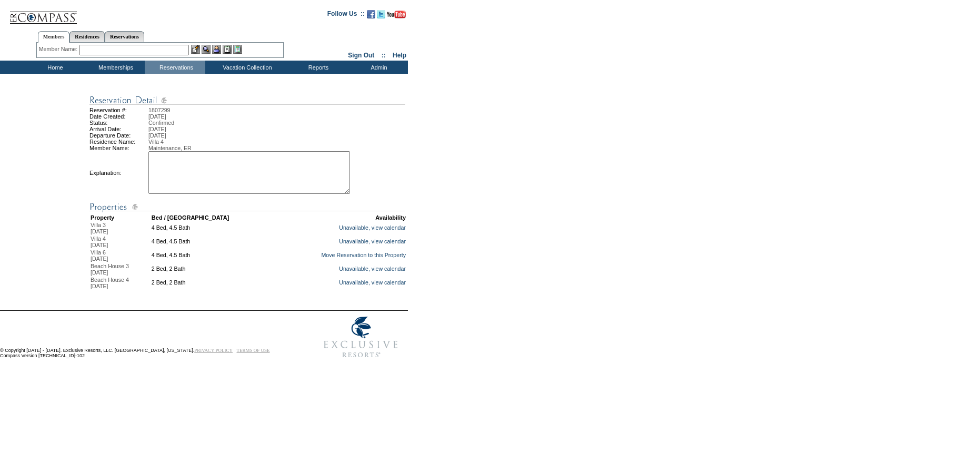 The width and height of the screenshot is (980, 471). I want to click on td: Reservation #:, so click(119, 110).